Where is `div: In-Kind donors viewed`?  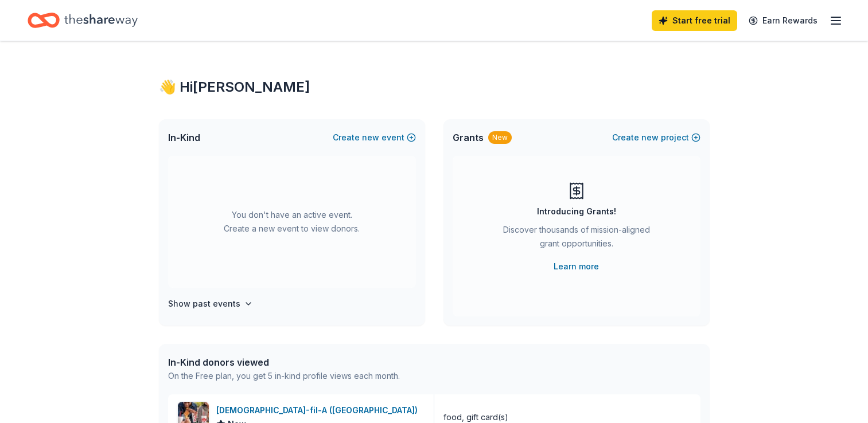 div: In-Kind donors viewed is located at coordinates (284, 362).